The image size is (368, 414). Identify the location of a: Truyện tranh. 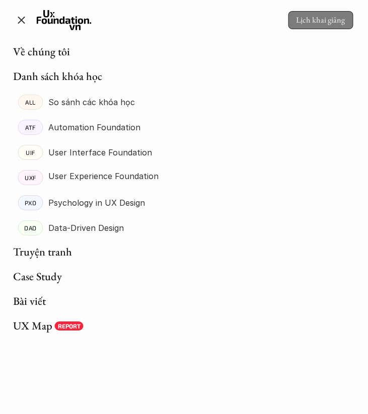
(42, 252).